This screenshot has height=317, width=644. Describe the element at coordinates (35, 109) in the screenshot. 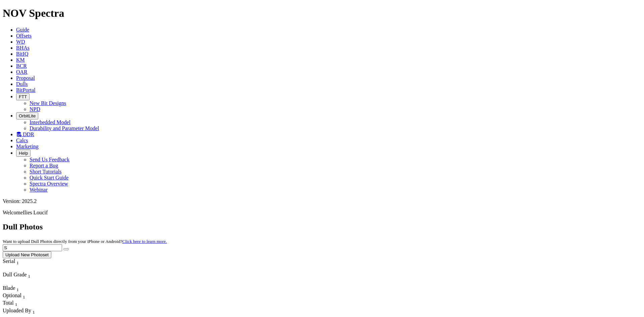

I see `a: NPD` at that location.